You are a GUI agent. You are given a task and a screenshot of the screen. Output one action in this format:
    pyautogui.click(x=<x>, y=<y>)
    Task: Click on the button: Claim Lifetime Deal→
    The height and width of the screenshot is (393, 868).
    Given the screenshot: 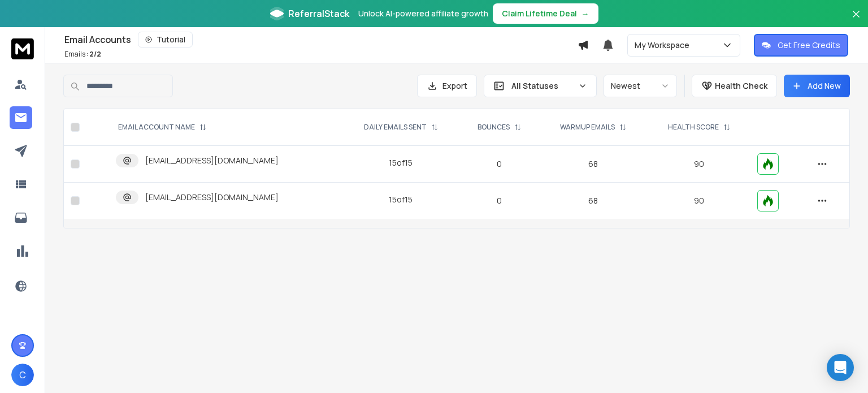 What is the action you would take?
    pyautogui.click(x=546, y=14)
    